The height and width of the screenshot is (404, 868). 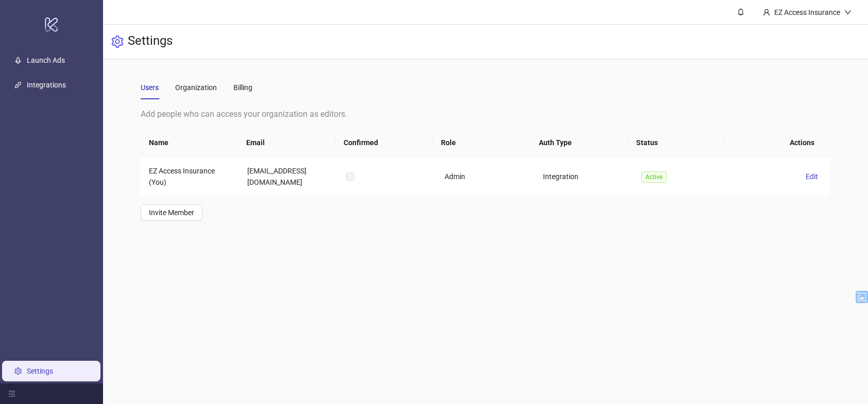 I want to click on span: menu-fold, so click(x=12, y=394).